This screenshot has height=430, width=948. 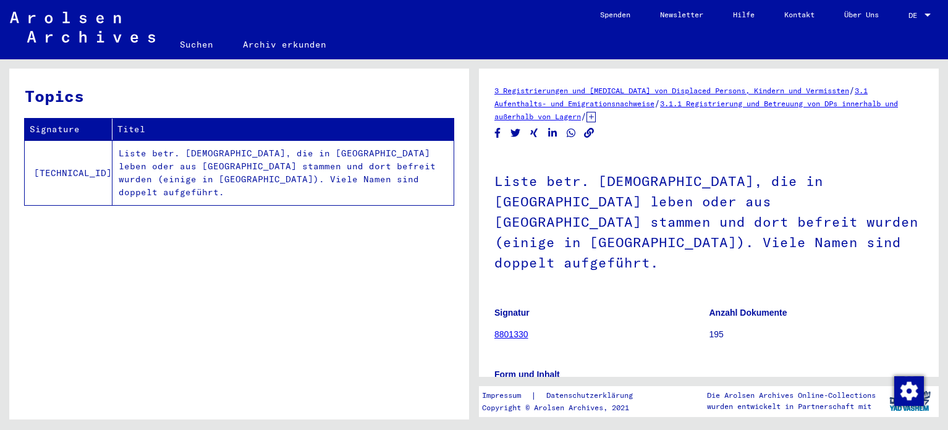 I want to click on a: Impressum, so click(x=506, y=396).